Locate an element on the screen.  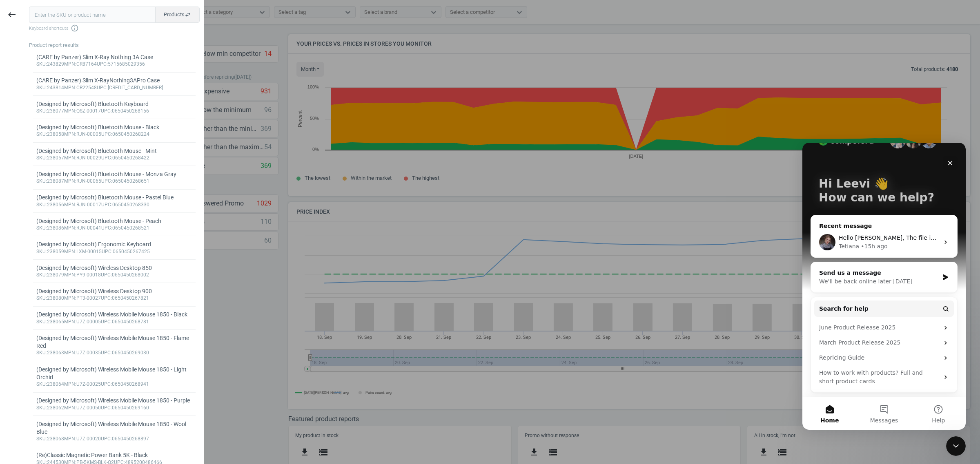
div: (Designed by Microsoft) Bluetooth Mouse - Black is located at coordinates (115, 128).